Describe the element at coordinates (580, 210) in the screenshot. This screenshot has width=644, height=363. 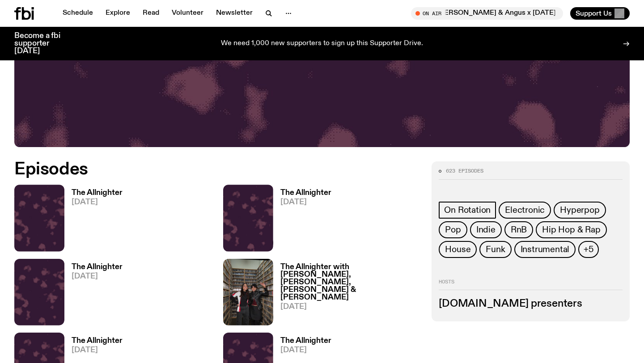
I see `a: Hyperpop` at that location.